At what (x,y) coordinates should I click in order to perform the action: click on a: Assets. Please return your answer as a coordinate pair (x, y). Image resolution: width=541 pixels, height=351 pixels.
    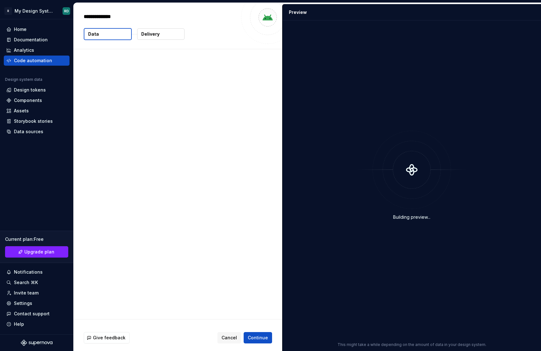
    Looking at the image, I should click on (37, 111).